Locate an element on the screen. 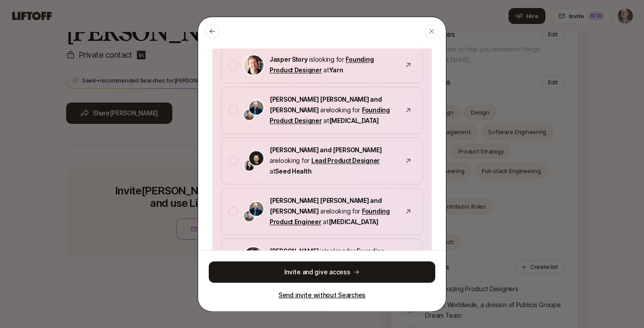  span: Yarn is located at coordinates (337, 70).